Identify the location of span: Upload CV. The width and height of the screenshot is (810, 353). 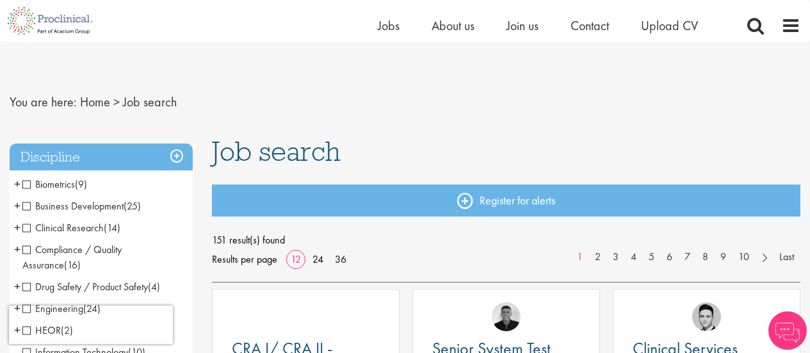
(669, 26).